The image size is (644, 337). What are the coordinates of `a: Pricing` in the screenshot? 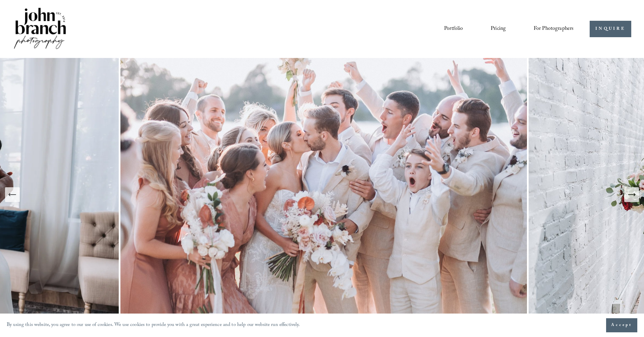 It's located at (498, 29).